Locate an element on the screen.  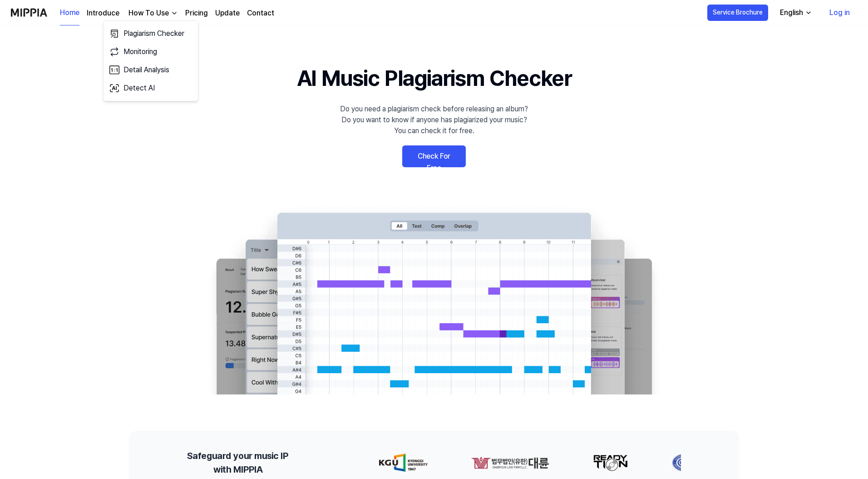
a: Monitoring is located at coordinates (151, 52).